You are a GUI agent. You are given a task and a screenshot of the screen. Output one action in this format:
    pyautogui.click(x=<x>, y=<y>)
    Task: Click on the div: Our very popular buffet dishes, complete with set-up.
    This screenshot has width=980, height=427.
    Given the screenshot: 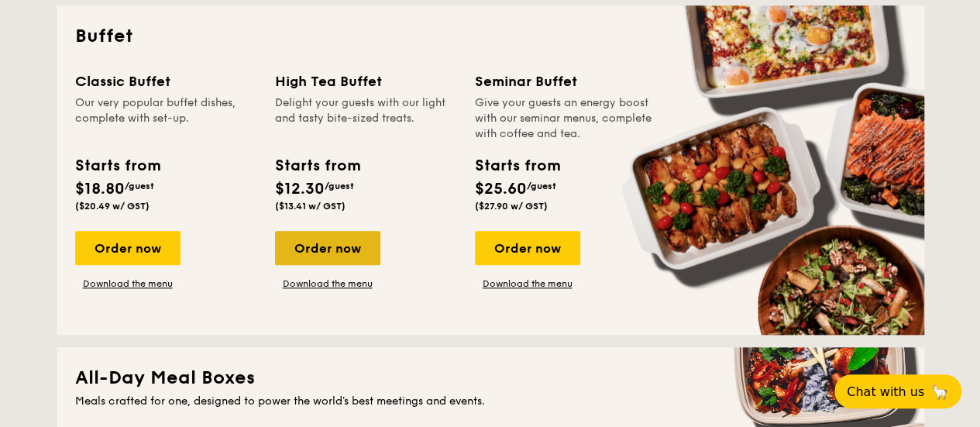 What is the action you would take?
    pyautogui.click(x=166, y=118)
    